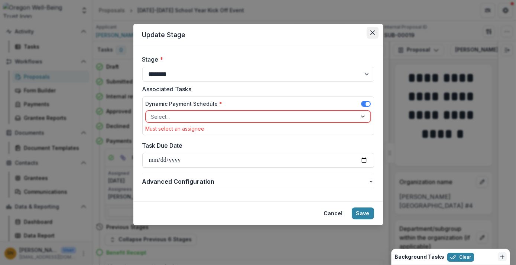 The height and width of the screenshot is (265, 516). I want to click on button: Cancel, so click(333, 214).